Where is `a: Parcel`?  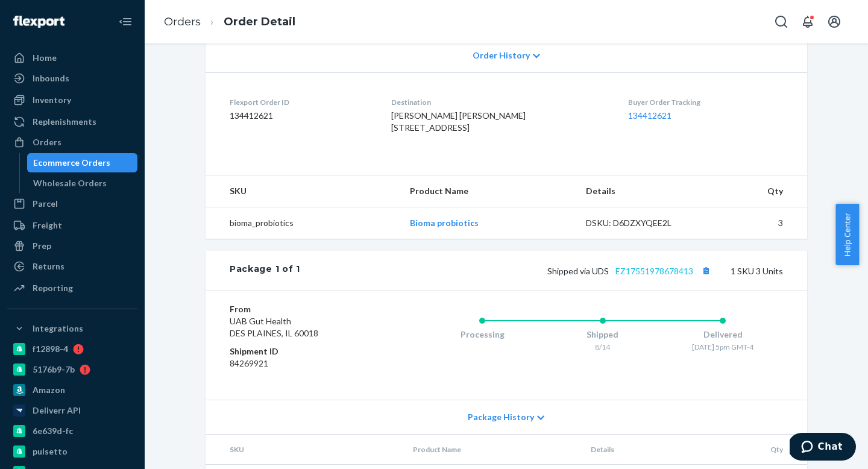 a: Parcel is located at coordinates (73, 204).